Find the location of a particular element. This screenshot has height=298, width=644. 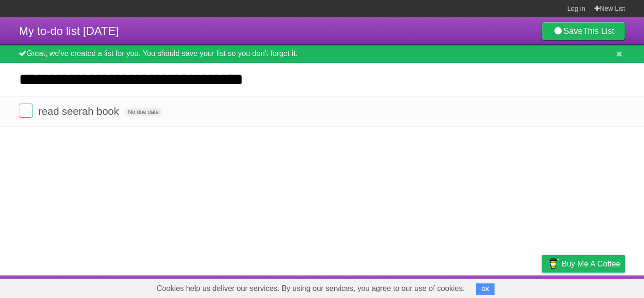

b: This List is located at coordinates (598, 31).